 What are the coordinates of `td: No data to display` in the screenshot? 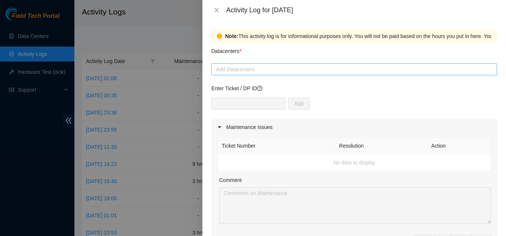 It's located at (354, 162).